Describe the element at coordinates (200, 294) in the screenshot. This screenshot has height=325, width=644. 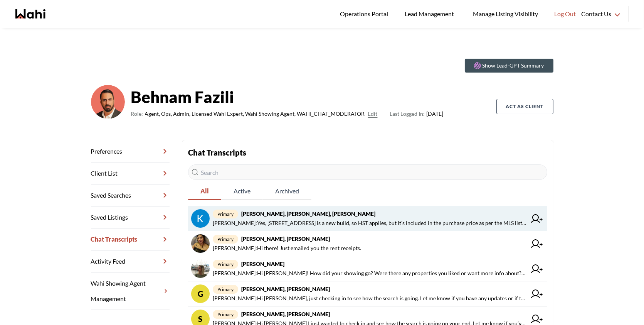
I see `div: G` at that location.